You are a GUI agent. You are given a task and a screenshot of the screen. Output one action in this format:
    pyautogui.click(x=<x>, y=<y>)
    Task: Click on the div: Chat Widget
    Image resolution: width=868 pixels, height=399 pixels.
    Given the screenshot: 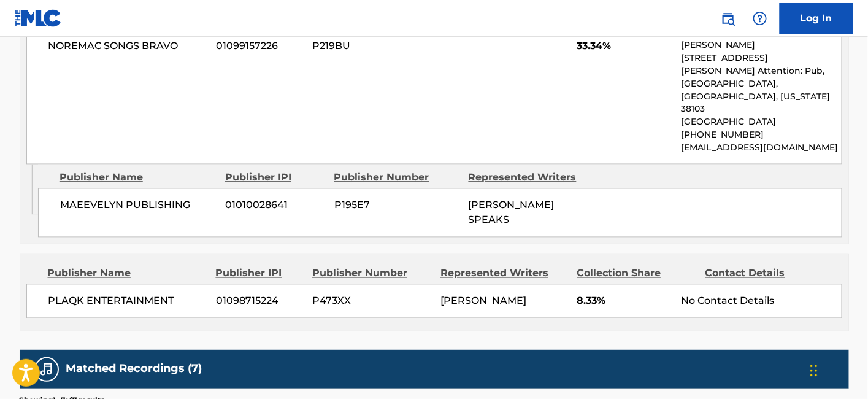 What is the action you would take?
    pyautogui.click(x=838, y=370)
    